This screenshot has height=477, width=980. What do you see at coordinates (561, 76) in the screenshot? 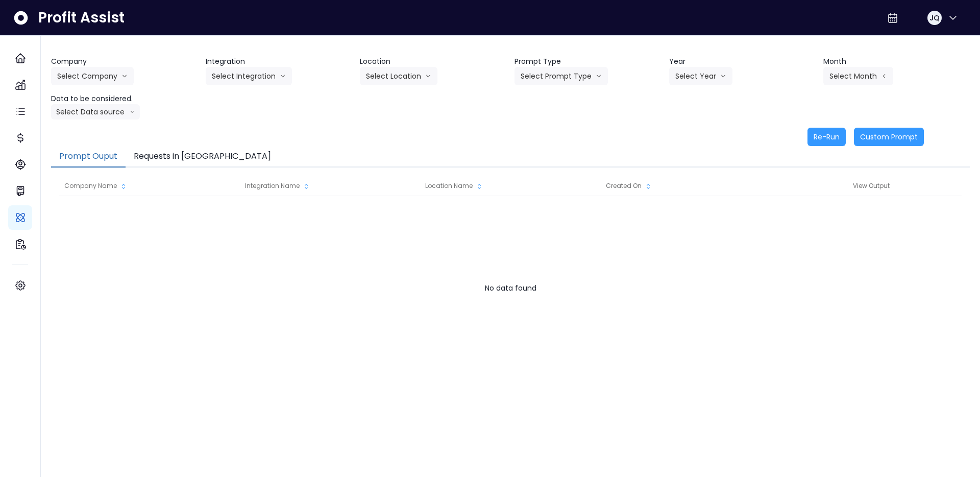
I see `button: Select Prompt Typearrow down line` at bounding box center [561, 76].